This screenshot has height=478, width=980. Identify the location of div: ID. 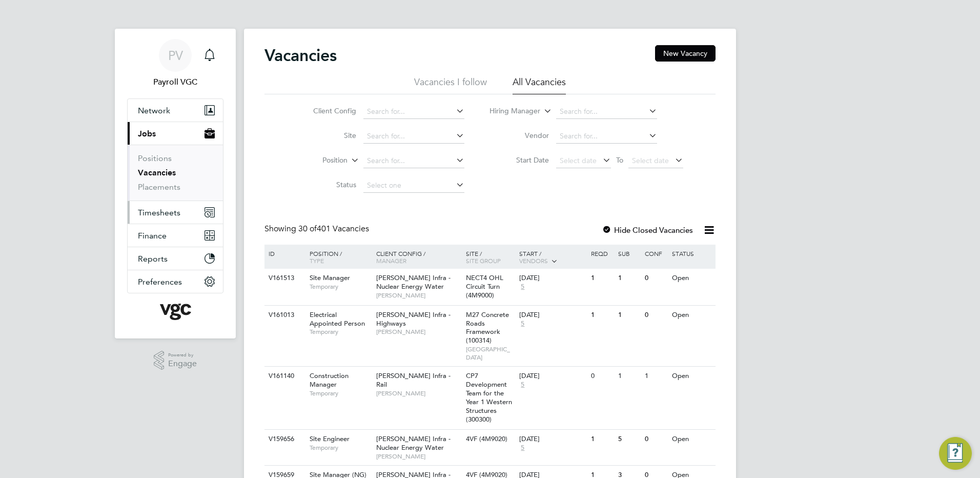
(284, 253).